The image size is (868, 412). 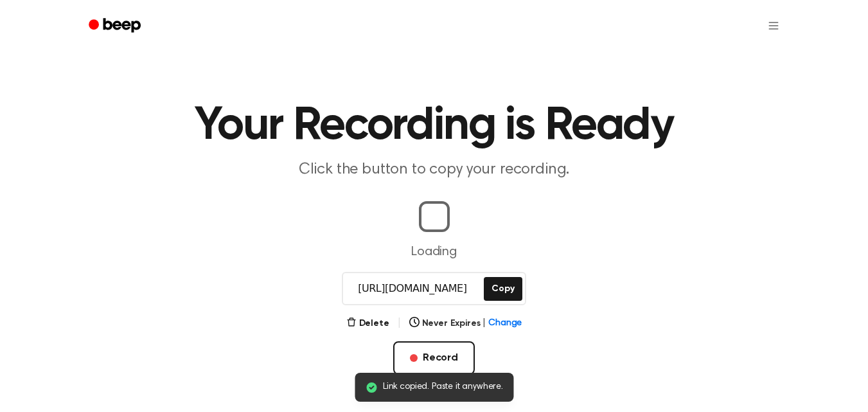 I want to click on button: Copy, so click(x=503, y=289).